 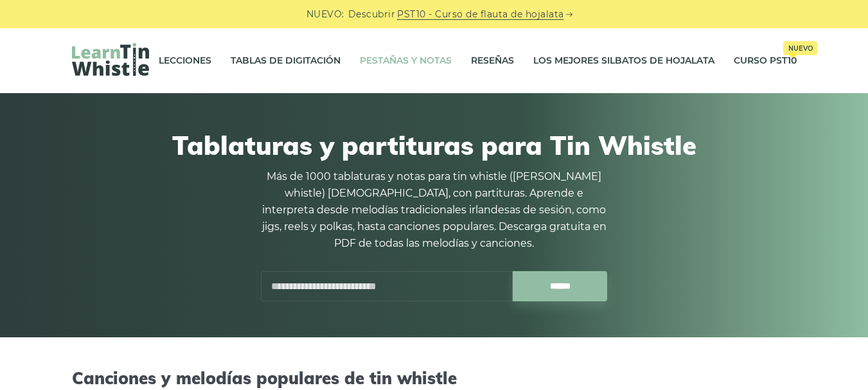 What do you see at coordinates (765, 61) in the screenshot?
I see `a: Curso PST10Nuevo` at bounding box center [765, 61].